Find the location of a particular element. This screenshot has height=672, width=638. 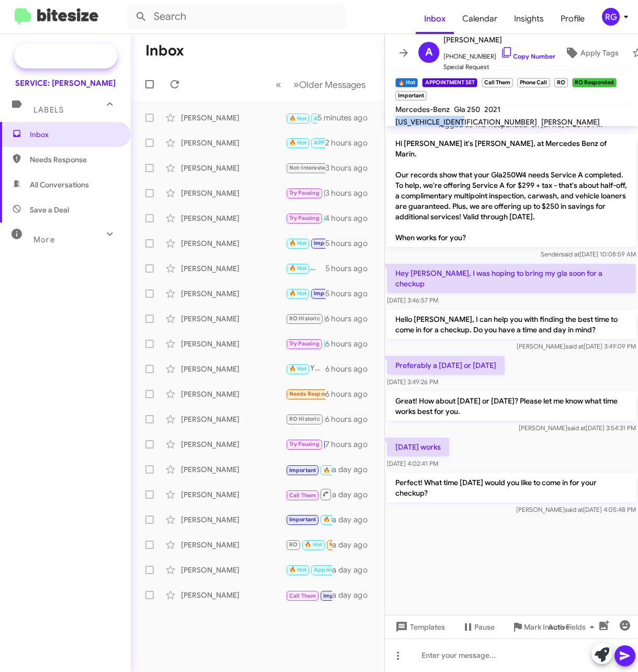

nav: Page navigation example is located at coordinates (321, 85).